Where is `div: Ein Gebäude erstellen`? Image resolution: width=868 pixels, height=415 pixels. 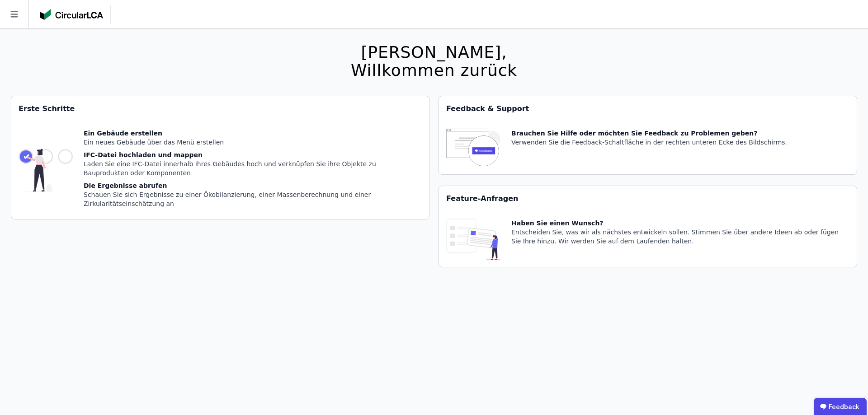 div: Ein Gebäude erstellen is located at coordinates (253, 133).